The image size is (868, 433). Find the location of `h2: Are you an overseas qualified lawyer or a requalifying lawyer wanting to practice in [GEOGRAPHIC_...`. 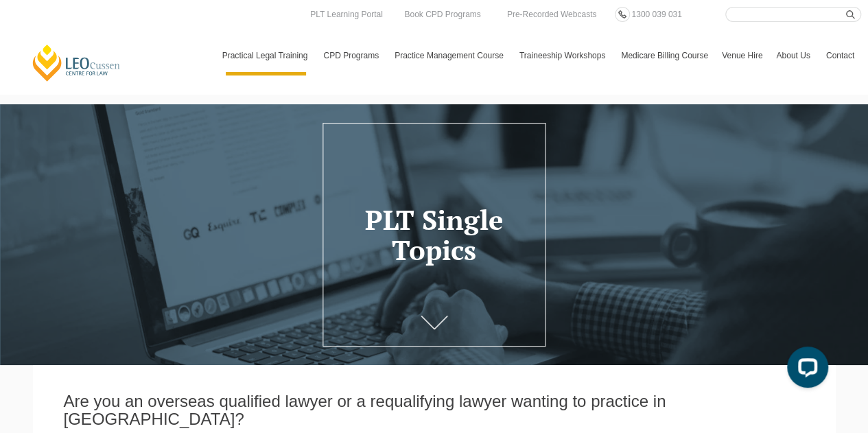

h2: Are you an overseas qualified lawyer or a requalifying lawyer wanting to practice in [GEOGRAPHIC_... is located at coordinates (434, 410).